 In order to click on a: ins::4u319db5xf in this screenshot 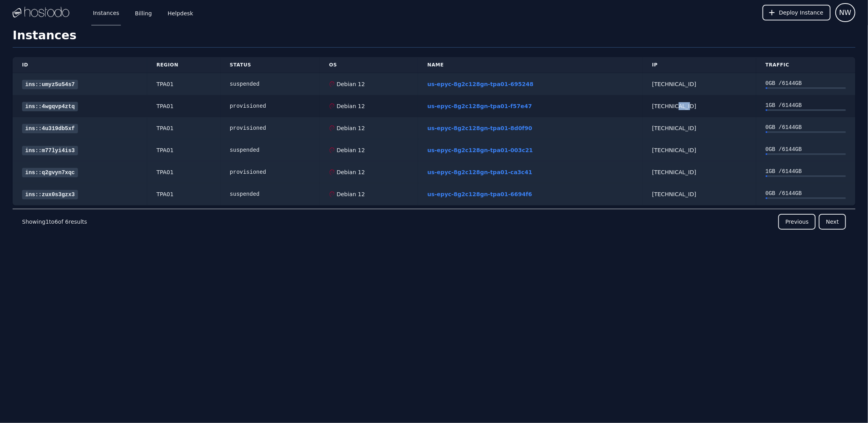, I will do `click(50, 128)`.